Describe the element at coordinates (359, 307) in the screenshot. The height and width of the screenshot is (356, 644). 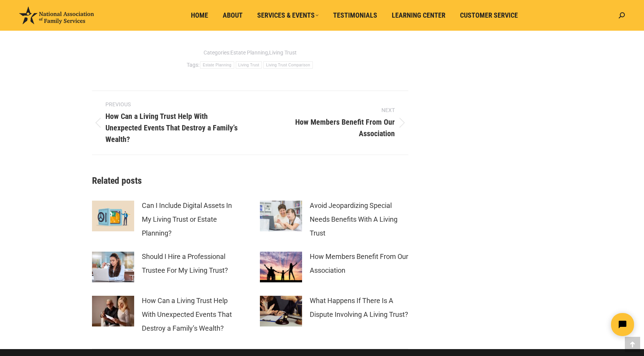
I see `a: What Happens If There Is A Dispute Involving A Living Trust?` at that location.